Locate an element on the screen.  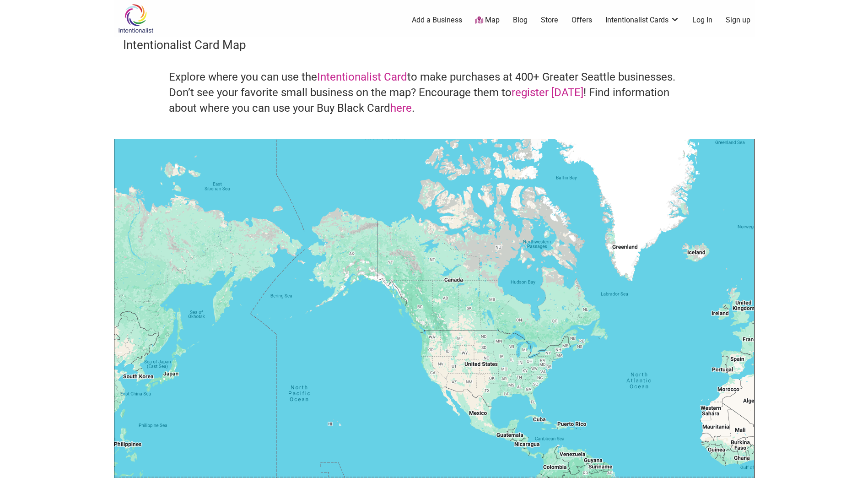
a: Log In is located at coordinates (702, 21).